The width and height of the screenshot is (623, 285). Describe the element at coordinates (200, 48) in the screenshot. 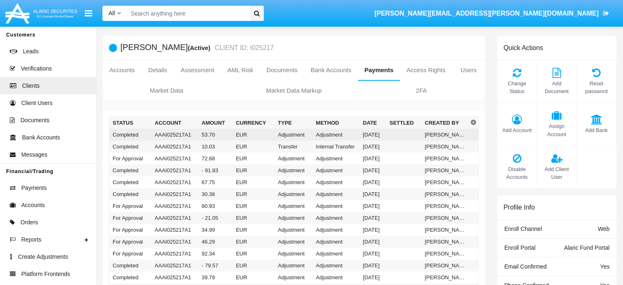

I see `div: (Active)` at that location.